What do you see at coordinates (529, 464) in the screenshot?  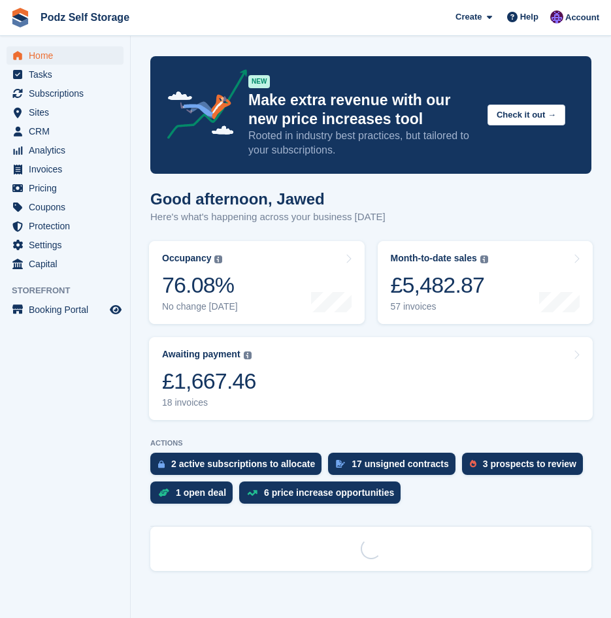 I see `div: 3 prospects to review` at bounding box center [529, 464].